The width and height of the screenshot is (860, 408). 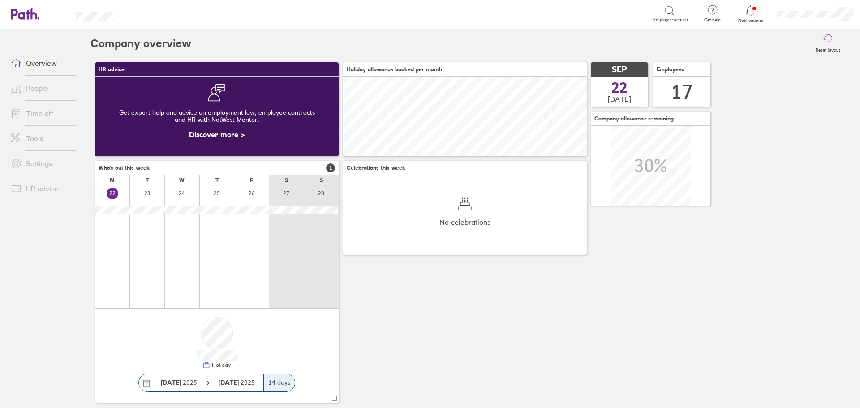 I want to click on span: Celebrations this week, so click(x=376, y=168).